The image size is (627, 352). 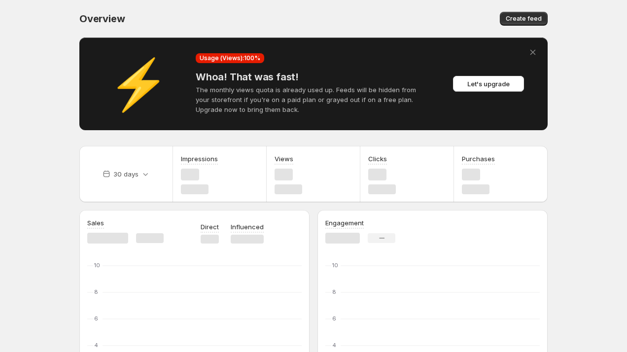 What do you see at coordinates (533, 52) in the screenshot?
I see `button: Dismiss alert` at bounding box center [533, 52].